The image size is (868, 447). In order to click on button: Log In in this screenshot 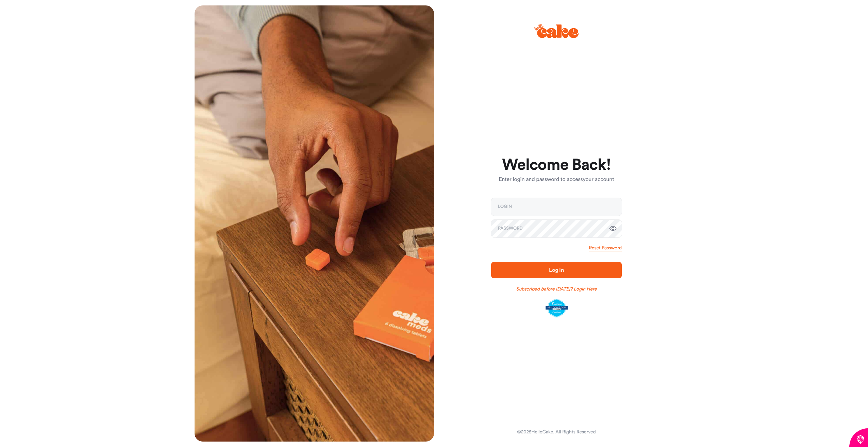, I will do `click(556, 270)`.